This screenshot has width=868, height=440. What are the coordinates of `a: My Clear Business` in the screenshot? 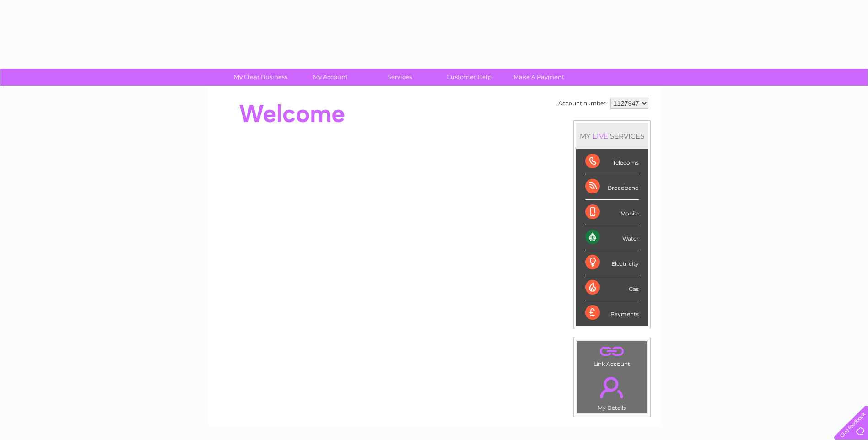 It's located at (260, 77).